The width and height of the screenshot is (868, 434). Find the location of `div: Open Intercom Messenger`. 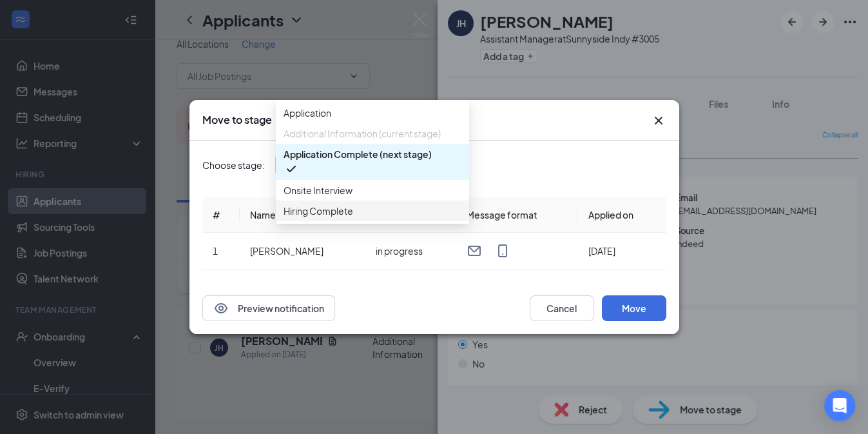

div: Open Intercom Messenger is located at coordinates (839, 405).